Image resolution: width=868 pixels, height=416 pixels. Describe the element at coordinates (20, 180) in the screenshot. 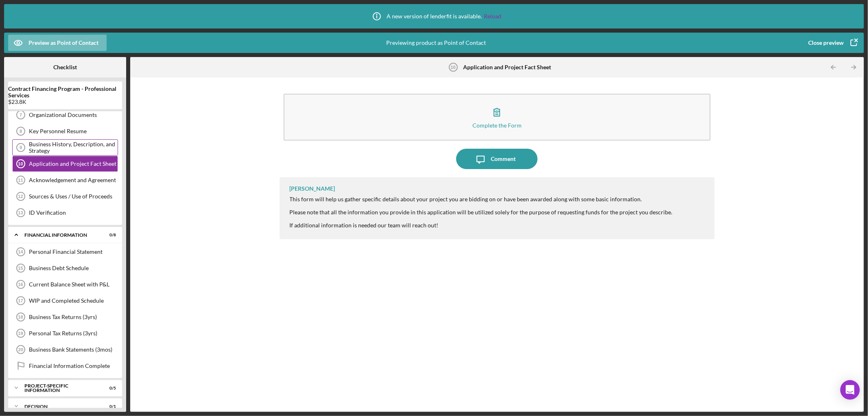

I see `tspan: 11` at that location.